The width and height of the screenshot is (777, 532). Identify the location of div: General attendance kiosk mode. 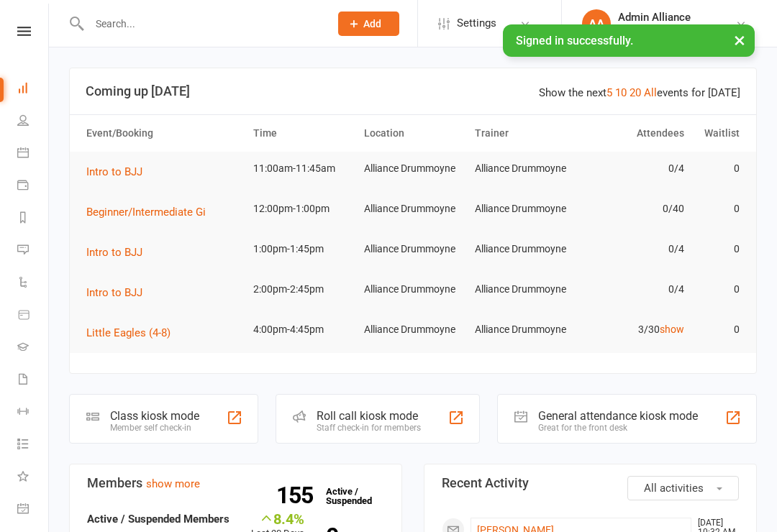
(618, 415).